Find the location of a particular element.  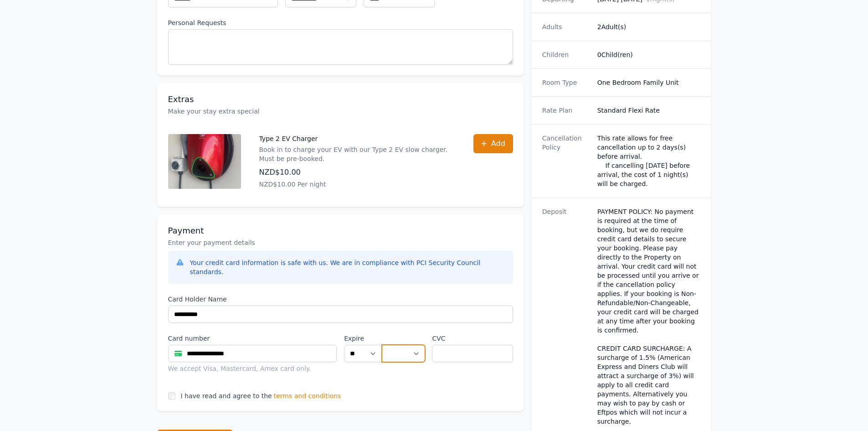

dt: Cancellation Policy is located at coordinates (566, 161).